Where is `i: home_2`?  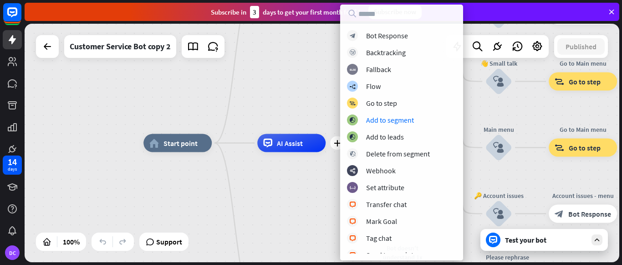
i: home_2 is located at coordinates (154, 143).